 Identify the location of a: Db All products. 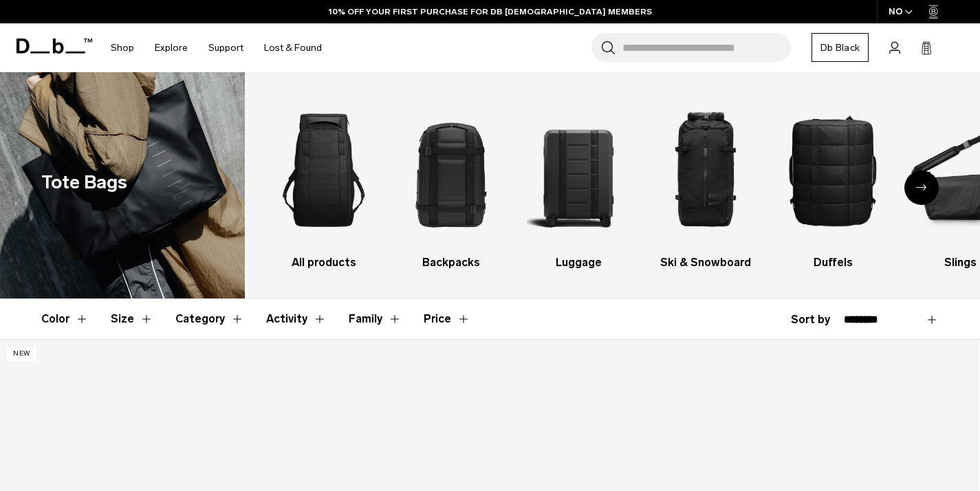
(324, 182).